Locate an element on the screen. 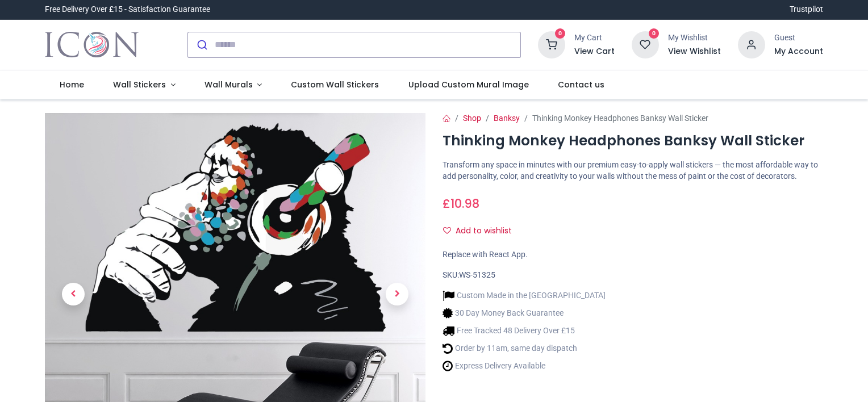 The width and height of the screenshot is (868, 402). button: Submit is located at coordinates (201, 45).